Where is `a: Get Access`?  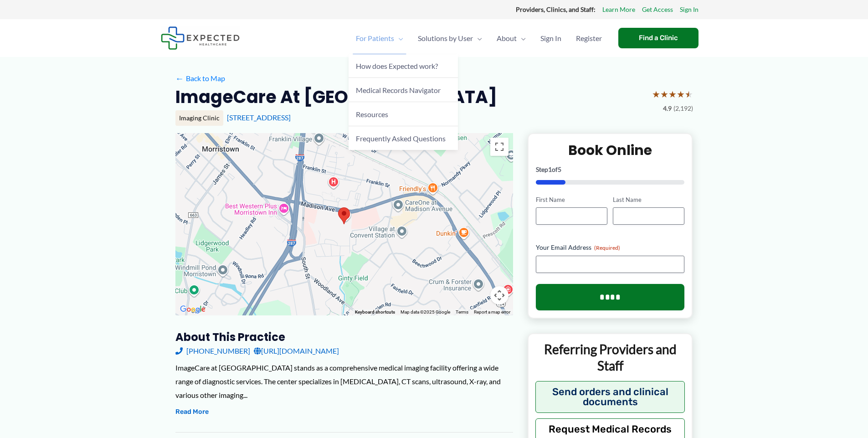 a: Get Access is located at coordinates (658, 9).